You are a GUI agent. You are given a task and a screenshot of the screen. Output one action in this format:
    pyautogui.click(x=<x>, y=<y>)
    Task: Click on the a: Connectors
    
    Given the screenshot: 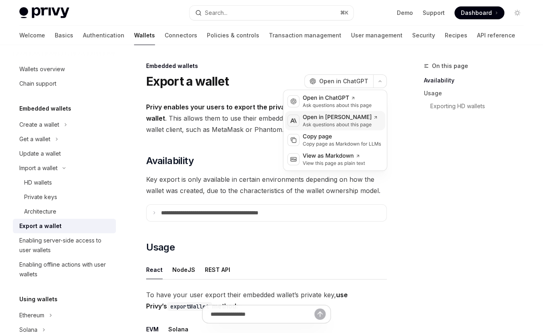 What is the action you would take?
    pyautogui.click(x=181, y=35)
    